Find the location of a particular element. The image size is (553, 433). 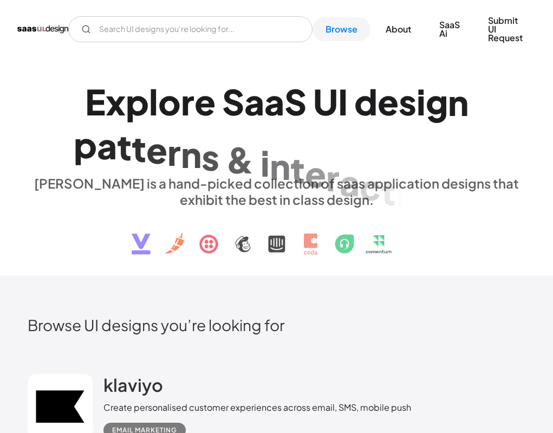

div: o is located at coordinates (169, 101).